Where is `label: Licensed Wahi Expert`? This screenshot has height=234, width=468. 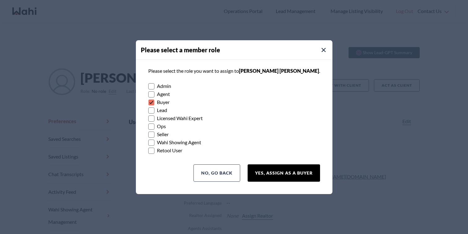
label: Licensed Wahi Expert is located at coordinates (234, 118).